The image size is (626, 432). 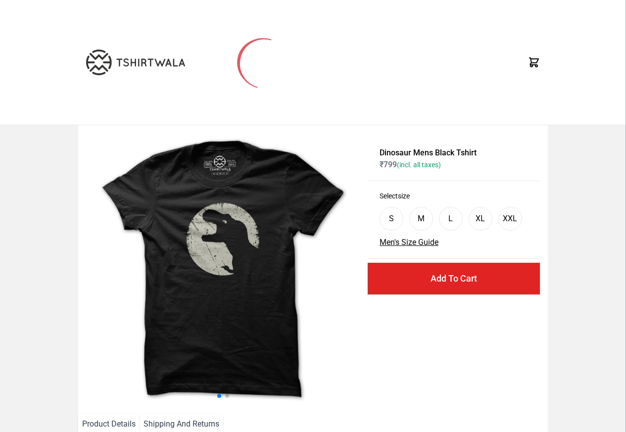 I want to click on div: M, so click(x=421, y=219).